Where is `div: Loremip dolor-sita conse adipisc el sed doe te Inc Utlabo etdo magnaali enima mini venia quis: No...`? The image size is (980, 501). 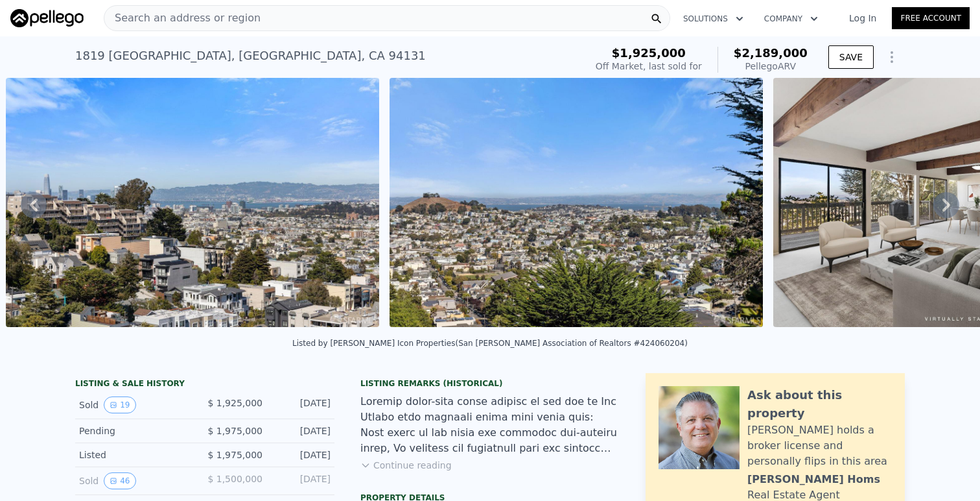 div: Loremip dolor-sita conse adipisc el sed doe te Inc Utlabo etdo magnaali enima mini venia quis: No... is located at coordinates (490, 425).